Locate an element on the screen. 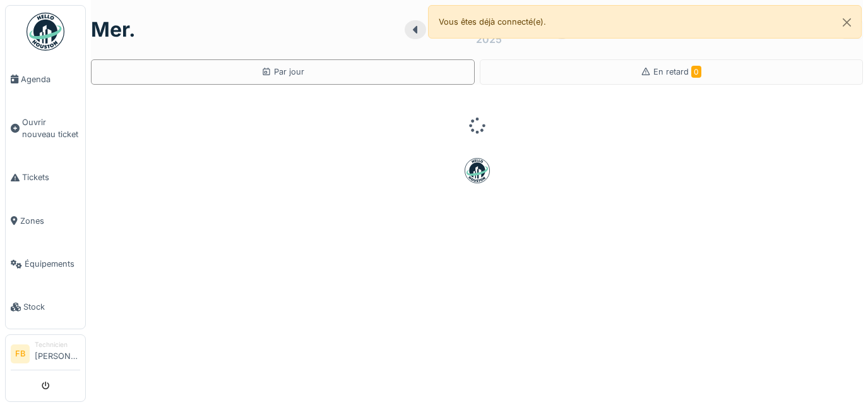 Image resolution: width=868 pixels, height=407 pixels. button: Close is located at coordinates (847, 22).